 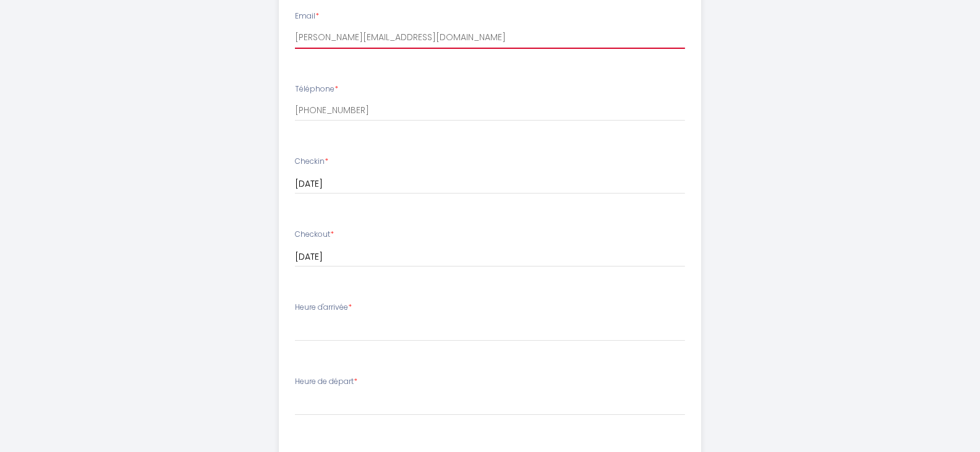 What do you see at coordinates (324, 307) in the screenshot?
I see `label: Heure d'arrivée` at bounding box center [324, 307].